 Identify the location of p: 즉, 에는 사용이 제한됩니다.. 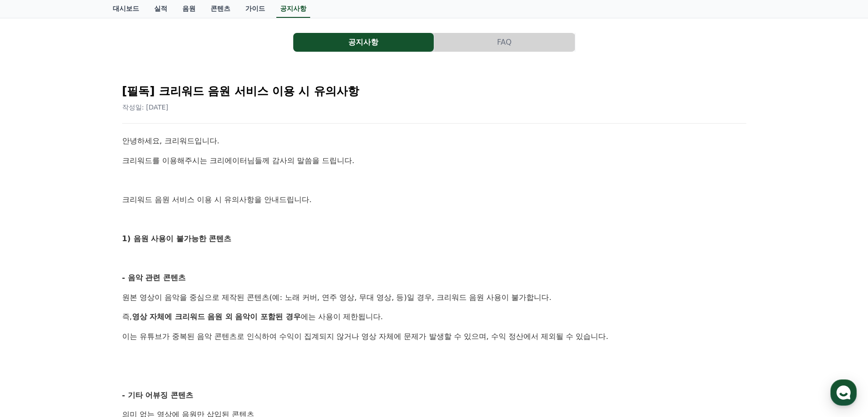
(434, 317).